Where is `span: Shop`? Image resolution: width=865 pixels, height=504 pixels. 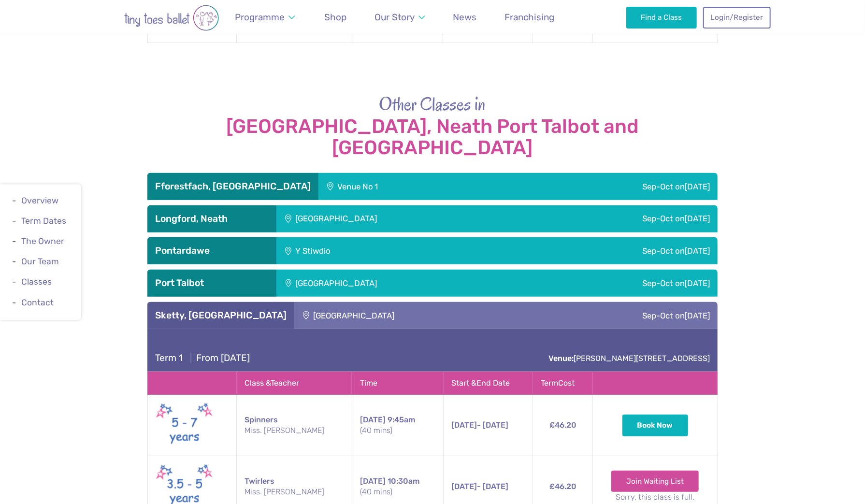
span: Shop is located at coordinates (336, 17).